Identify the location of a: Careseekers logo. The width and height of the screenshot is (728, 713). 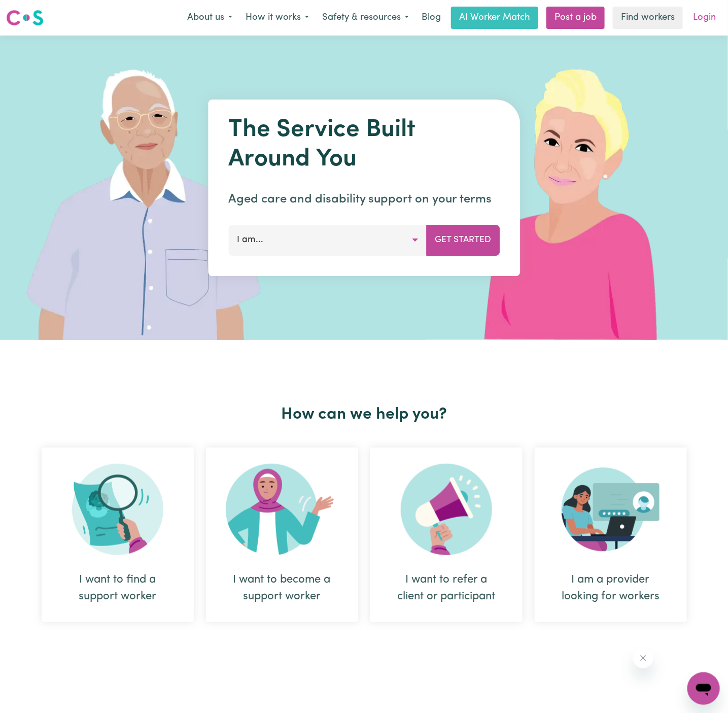
(25, 18).